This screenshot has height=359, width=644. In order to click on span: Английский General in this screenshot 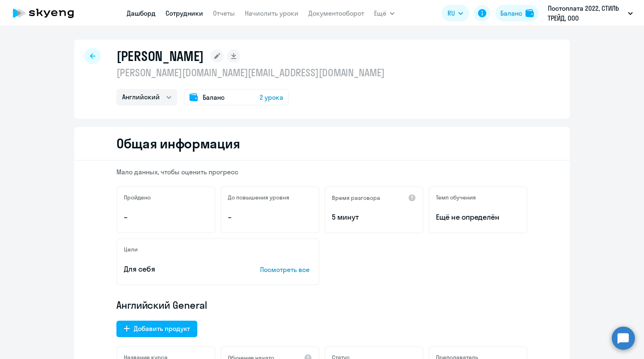, I will do `click(162, 305)`.